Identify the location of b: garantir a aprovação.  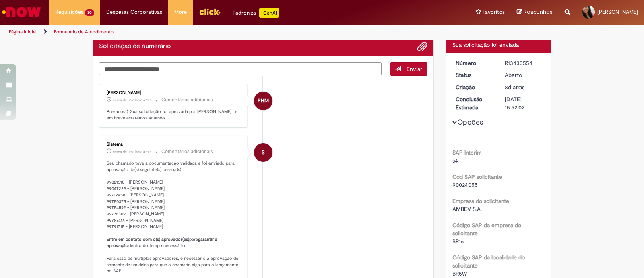
(163, 242).